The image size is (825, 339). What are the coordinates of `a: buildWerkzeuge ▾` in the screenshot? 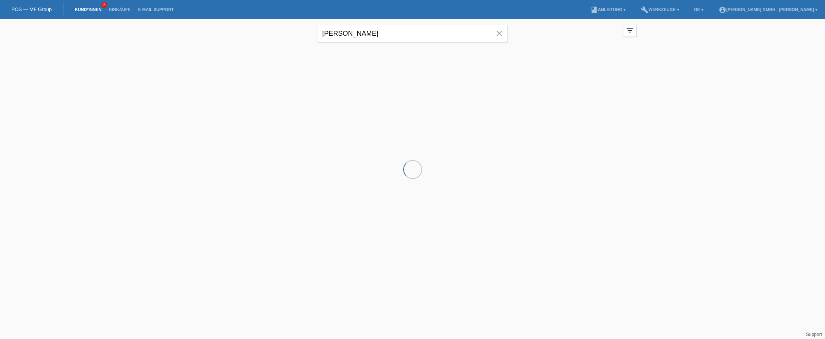 It's located at (660, 9).